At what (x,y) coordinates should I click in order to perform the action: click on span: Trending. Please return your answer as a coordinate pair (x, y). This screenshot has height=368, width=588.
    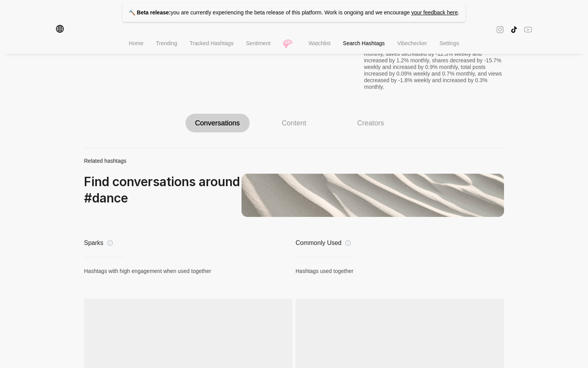
    Looking at the image, I should click on (167, 43).